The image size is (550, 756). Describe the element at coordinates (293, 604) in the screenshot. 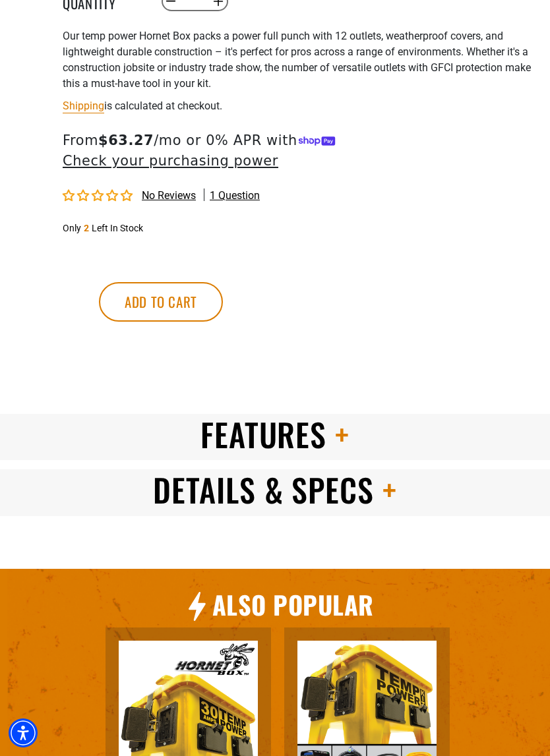

I see `h2: Also Popular` at that location.